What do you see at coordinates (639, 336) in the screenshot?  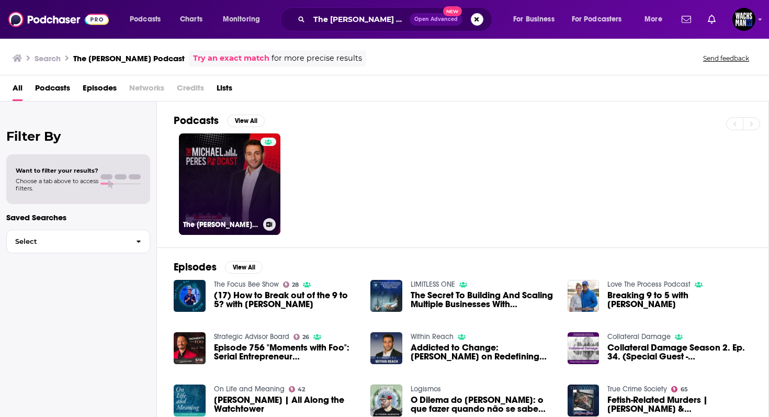 I see `a: Collateral Damage` at bounding box center [639, 336].